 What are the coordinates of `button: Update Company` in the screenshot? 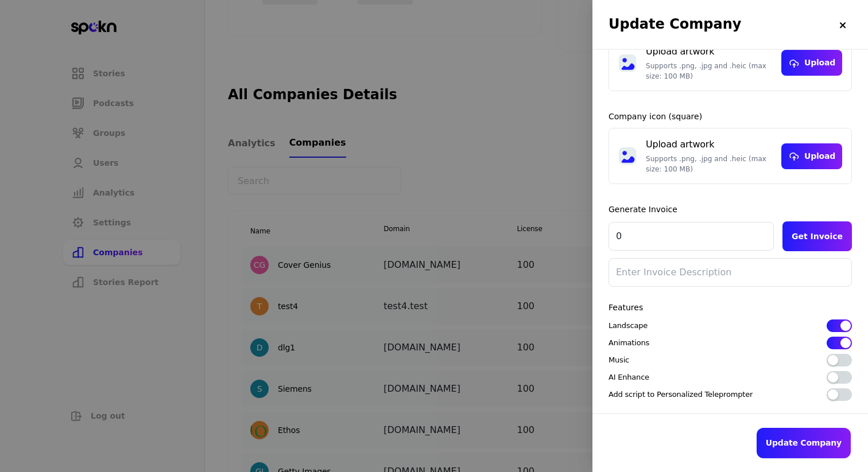 It's located at (803, 443).